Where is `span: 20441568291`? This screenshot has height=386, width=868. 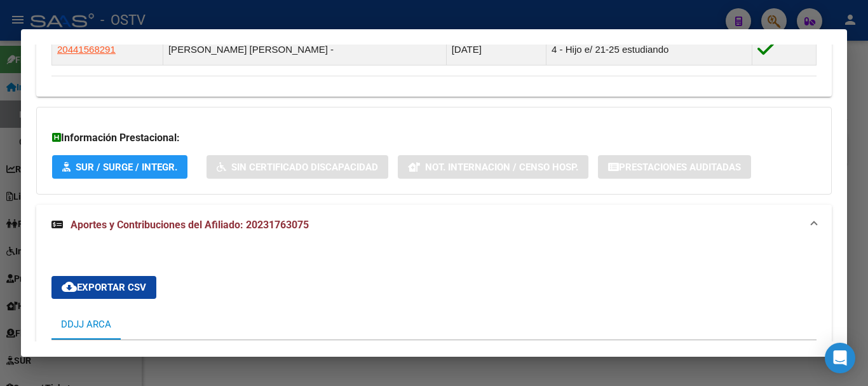 span: 20441568291 is located at coordinates (87, 49).